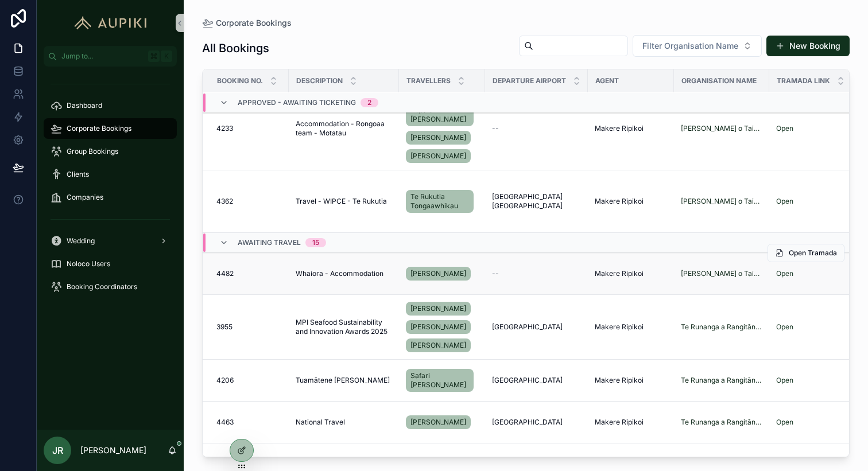 The image size is (868, 471). What do you see at coordinates (806, 253) in the screenshot?
I see `button: Open Tramada` at bounding box center [806, 253].